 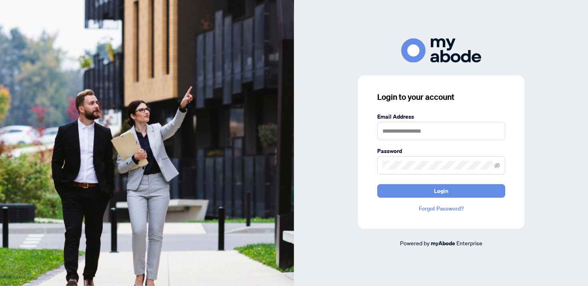 I want to click on h3: Login to your account, so click(x=441, y=97).